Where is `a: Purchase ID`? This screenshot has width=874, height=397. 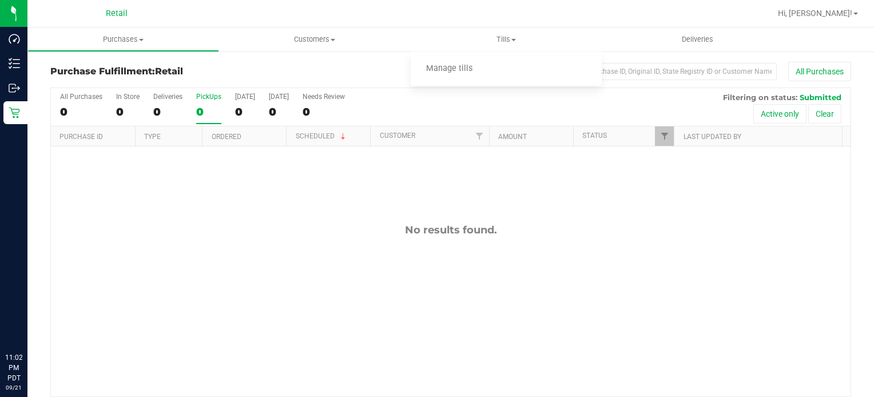
a: Purchase ID is located at coordinates (81, 137).